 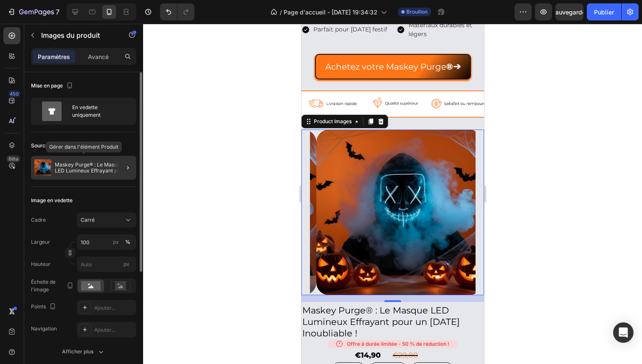 I want to click on div: €29,80, so click(x=134, y=331).